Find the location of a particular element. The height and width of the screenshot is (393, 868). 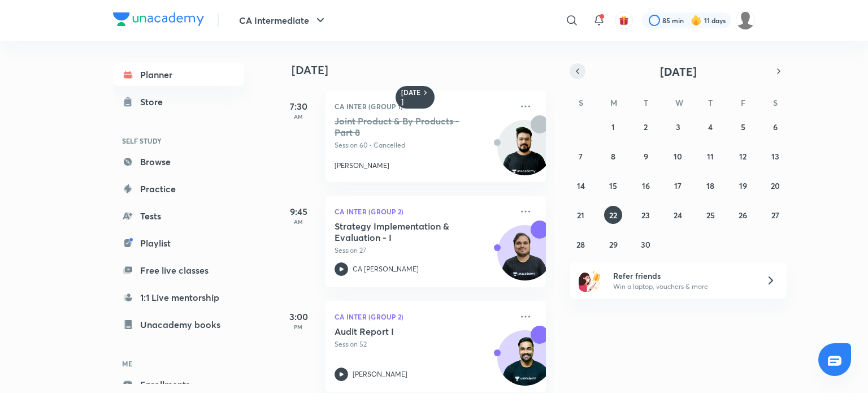

abbr: September 6, 2025 is located at coordinates (776, 126).